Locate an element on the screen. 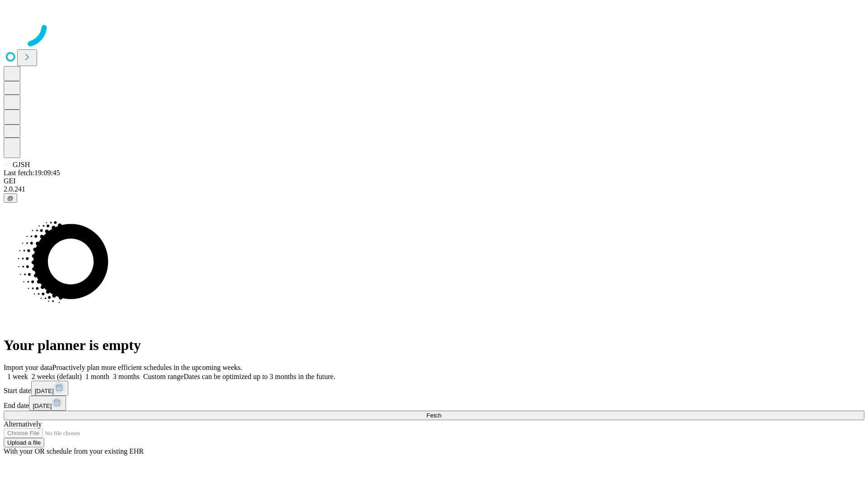 The height and width of the screenshot is (489, 868). span: GJSH is located at coordinates (21, 164).